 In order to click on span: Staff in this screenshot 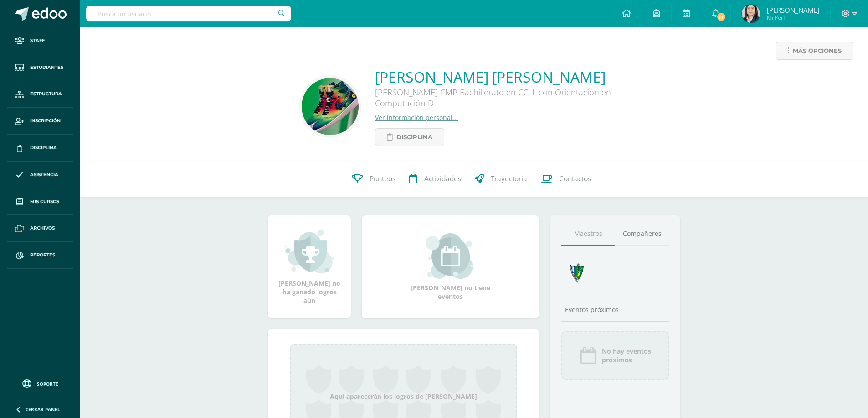, I will do `click(37, 41)`.